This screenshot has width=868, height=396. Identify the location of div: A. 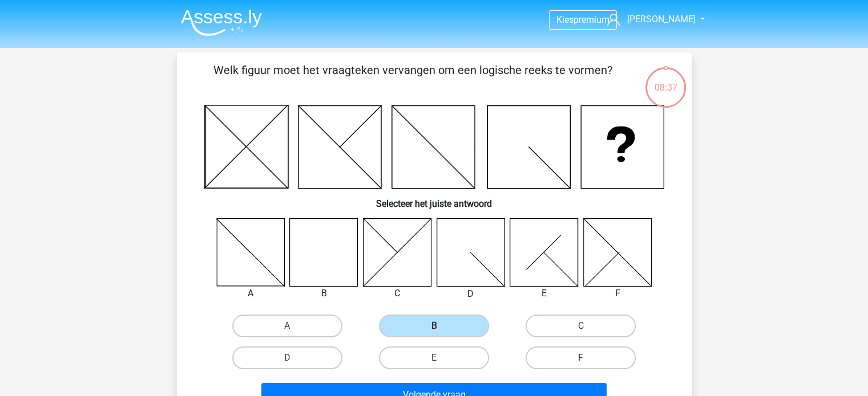
(250, 294).